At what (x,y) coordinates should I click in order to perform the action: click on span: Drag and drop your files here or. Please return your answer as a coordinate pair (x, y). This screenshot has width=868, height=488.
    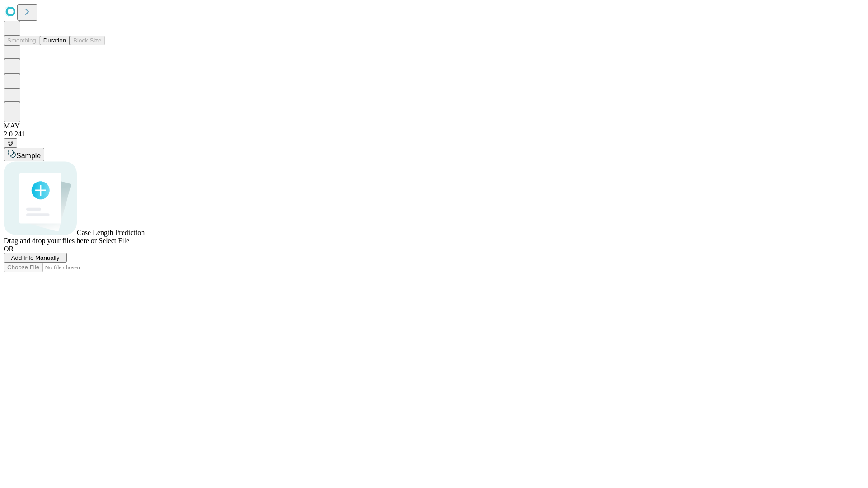
    Looking at the image, I should click on (50, 241).